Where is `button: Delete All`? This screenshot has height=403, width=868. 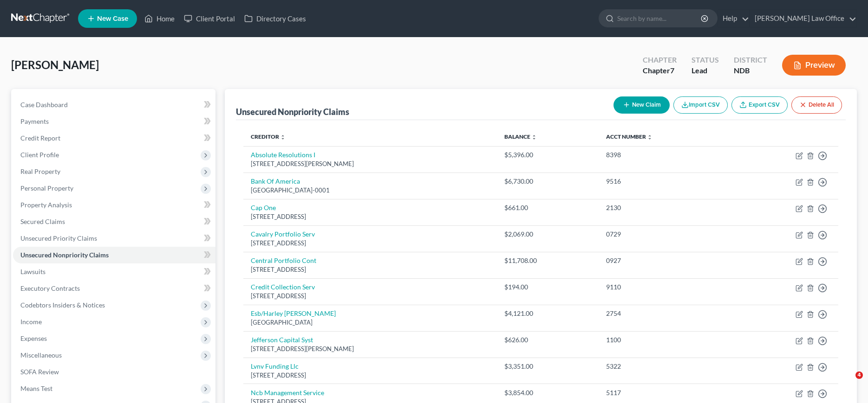
button: Delete All is located at coordinates (816, 105).